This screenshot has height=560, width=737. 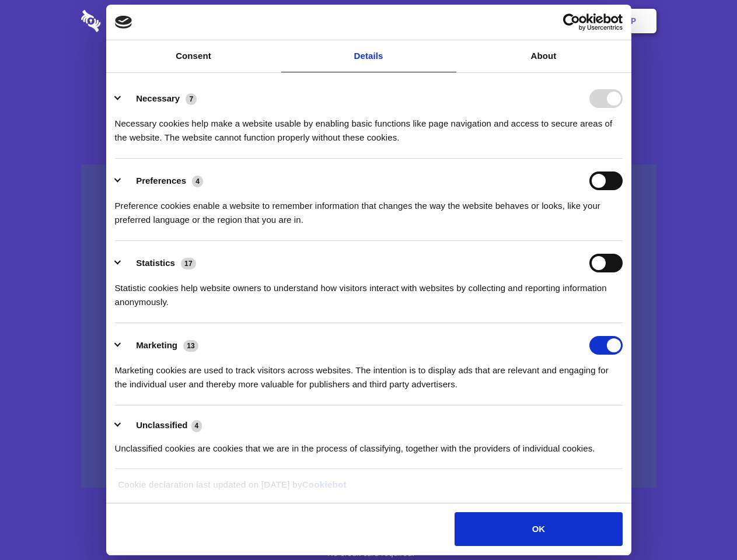 I want to click on div: Preference cookies enable a website to remember information that changes the way the website beha..., so click(x=368, y=208).